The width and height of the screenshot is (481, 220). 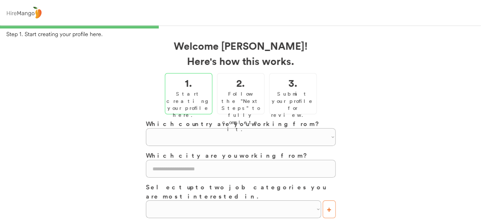 I want to click on div: Start creating your profile here., so click(x=188, y=104).